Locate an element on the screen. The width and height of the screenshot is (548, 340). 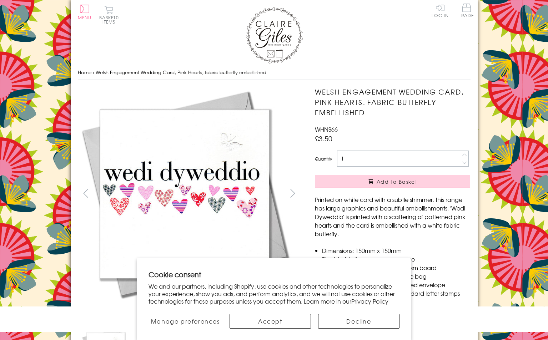
button: Add to Basket is located at coordinates (392, 181).